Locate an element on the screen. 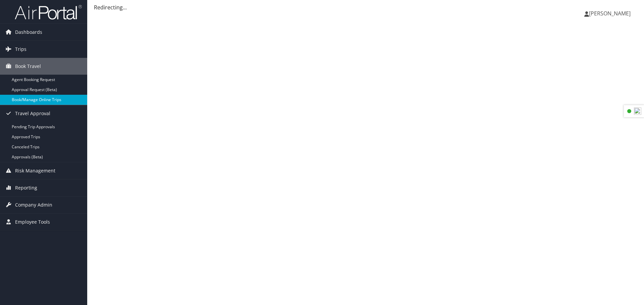  span: Reporting is located at coordinates (26, 188).